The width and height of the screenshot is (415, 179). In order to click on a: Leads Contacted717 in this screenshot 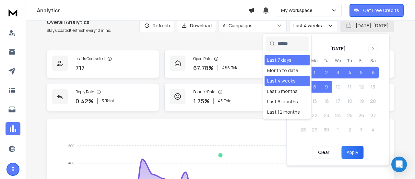, I will do `click(103, 64)`.